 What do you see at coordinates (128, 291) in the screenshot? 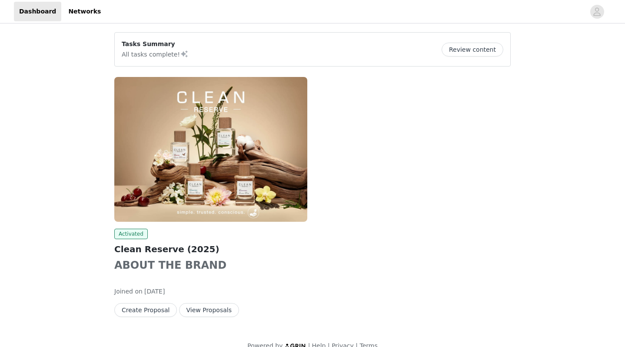
I see `span: Joined on` at bounding box center [128, 291].